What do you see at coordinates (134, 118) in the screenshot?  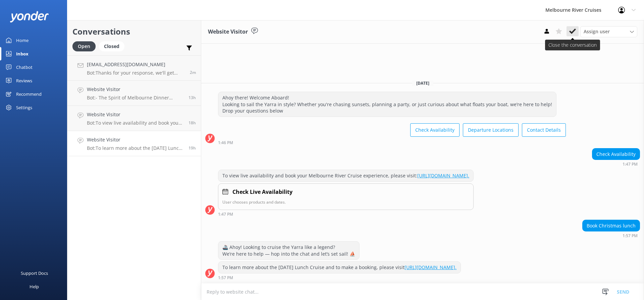 I see `a: Website VisitorBot:To view live availability and book your Spirit of Melbourne Dinner Cruise, ple...` at bounding box center [134, 118].